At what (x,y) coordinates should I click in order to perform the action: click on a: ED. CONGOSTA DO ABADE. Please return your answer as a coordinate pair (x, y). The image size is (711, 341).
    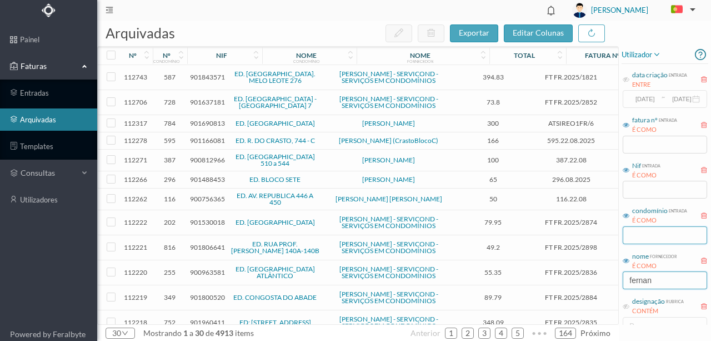
    Looking at the image, I should click on (275, 297).